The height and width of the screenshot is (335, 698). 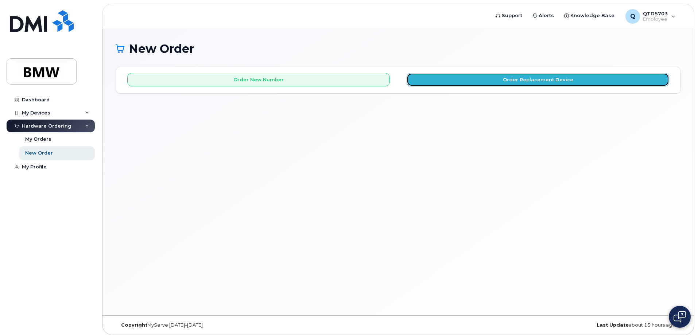 I want to click on h1: New Order, so click(x=398, y=48).